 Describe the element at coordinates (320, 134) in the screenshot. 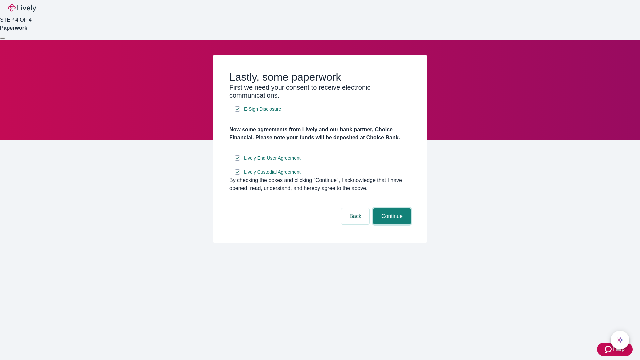

I see `h4: Now some agreements from Lively and our bank partner, Choice Financial. Please note your funds wi...` at that location.